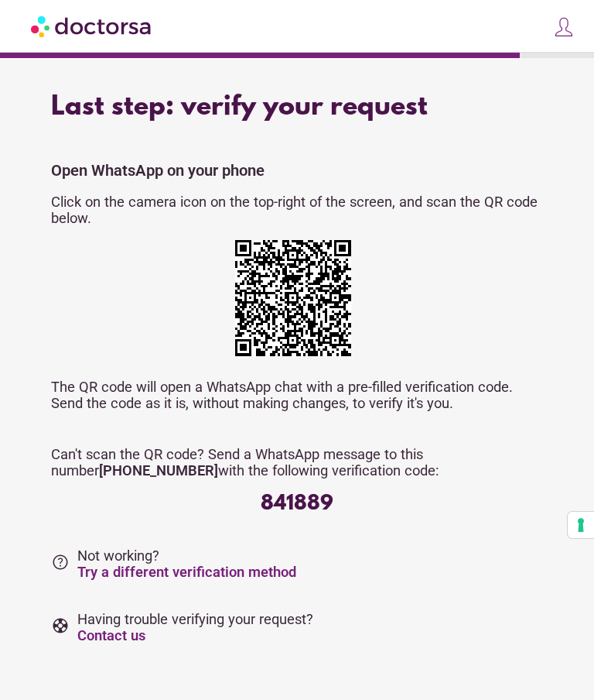  What do you see at coordinates (297, 302) in the screenshot?
I see `div: https://wa.me/+12673231263?text=My+request+verification+code+is+841889` at bounding box center [297, 302].